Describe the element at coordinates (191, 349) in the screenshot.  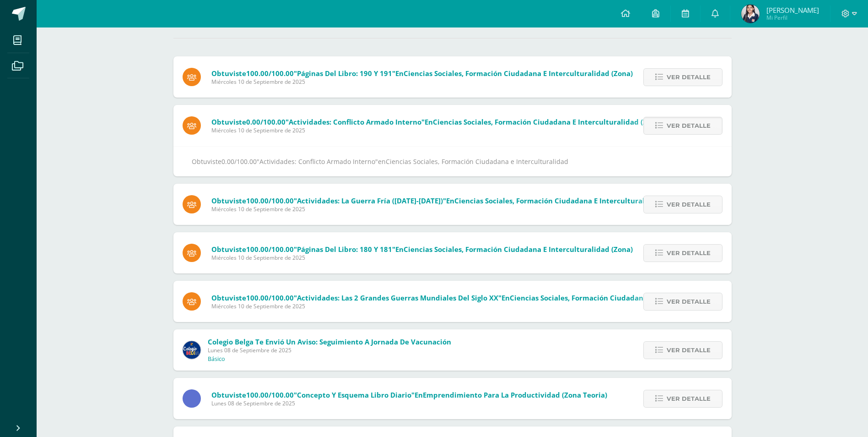
I see `img: 919ad801bb7643f6f997765cf4083301.png` at that location.